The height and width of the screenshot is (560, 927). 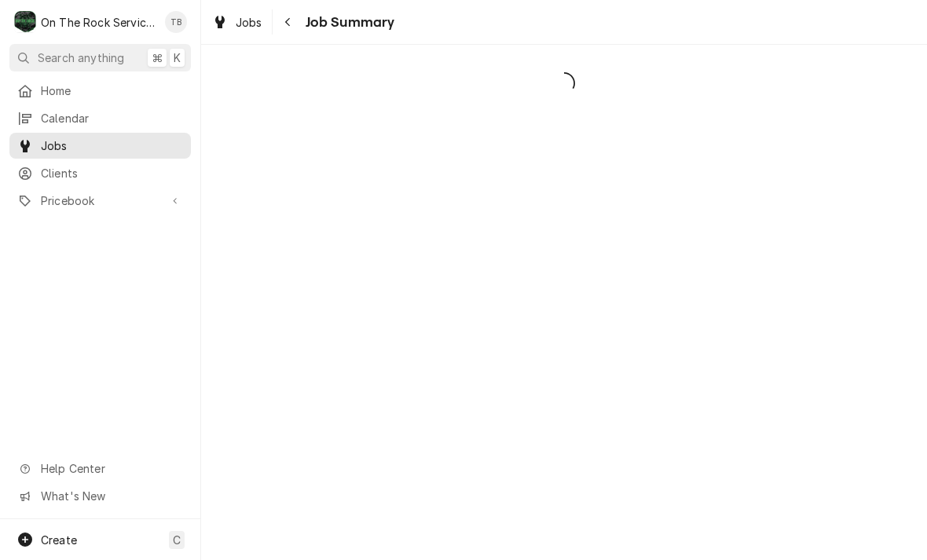 What do you see at coordinates (25, 22) in the screenshot?
I see `div: On The Rock Services's Avatar` at bounding box center [25, 22].